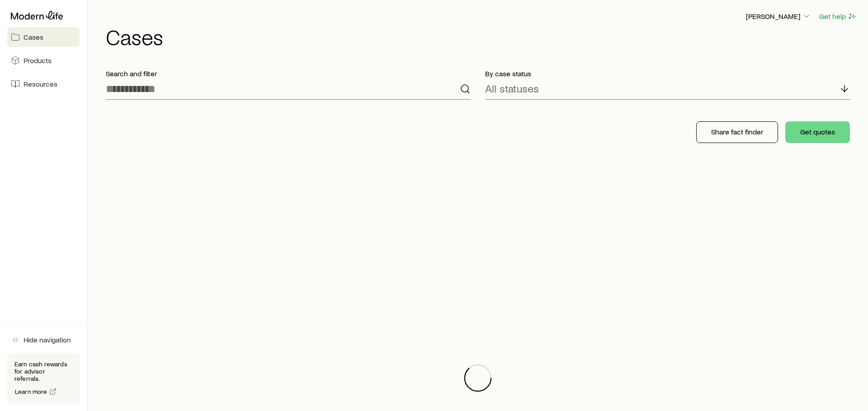 The height and width of the screenshot is (411, 868). What do you see at coordinates (511, 88) in the screenshot?
I see `p: All statuses` at bounding box center [511, 88].